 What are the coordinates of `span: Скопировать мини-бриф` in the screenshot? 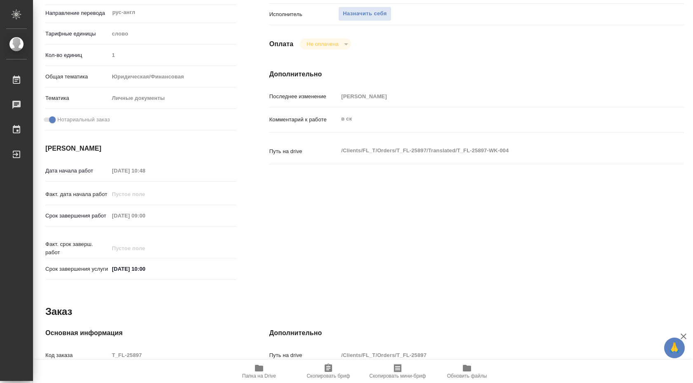 It's located at (397, 376).